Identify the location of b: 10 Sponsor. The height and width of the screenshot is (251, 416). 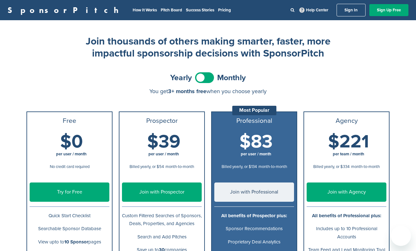
(76, 241).